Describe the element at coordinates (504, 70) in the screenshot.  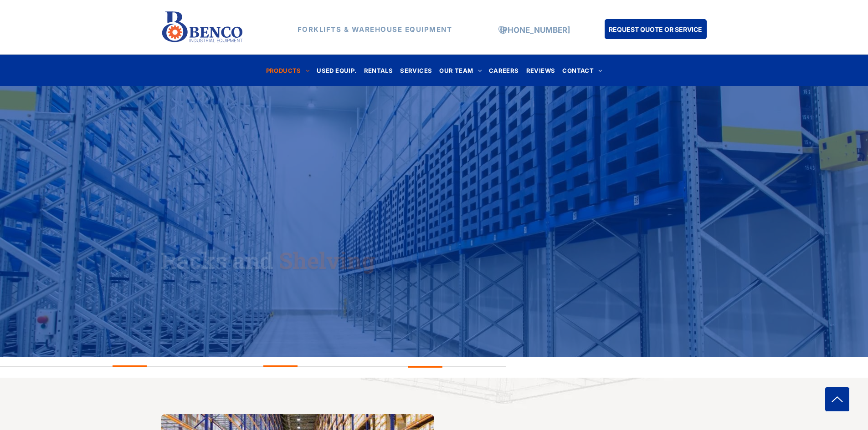
I see `a: CAREERS` at that location.